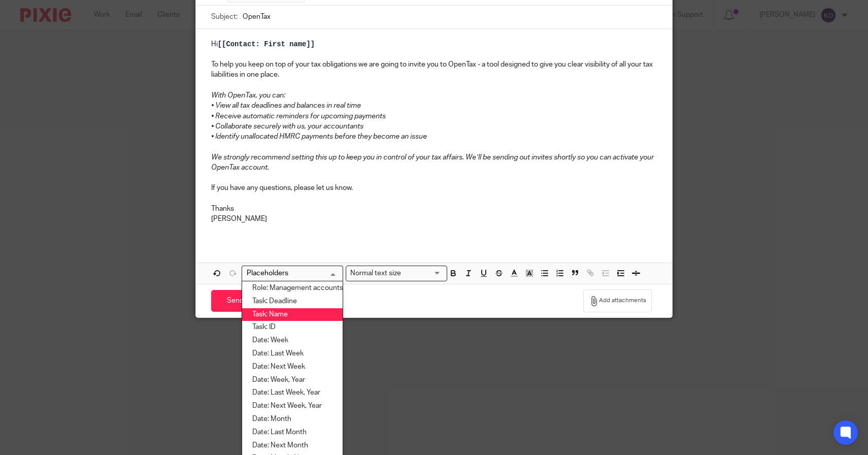  I want to click on li: Date: Week, so click(293, 341).